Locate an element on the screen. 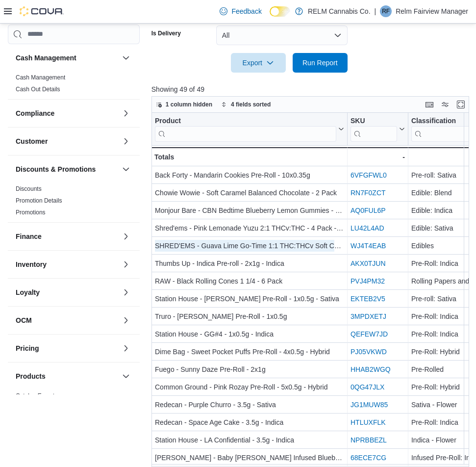 The width and height of the screenshot is (476, 467). button: SKU is located at coordinates (378, 129).